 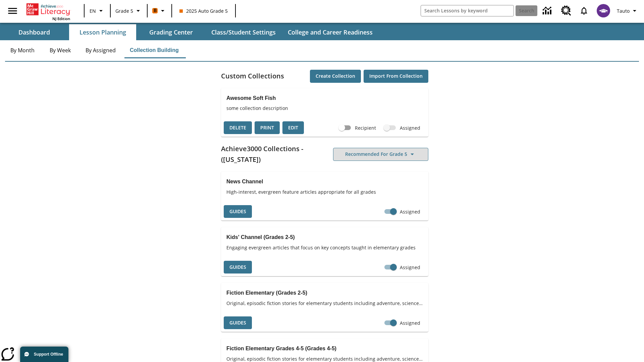 I want to click on button: Profile/Settings, so click(x=628, y=10).